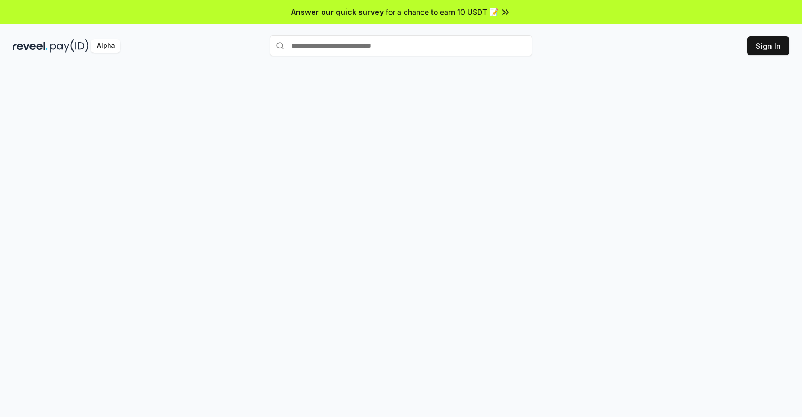 Image resolution: width=802 pixels, height=417 pixels. What do you see at coordinates (30, 46) in the screenshot?
I see `img: reveel_dark` at bounding box center [30, 46].